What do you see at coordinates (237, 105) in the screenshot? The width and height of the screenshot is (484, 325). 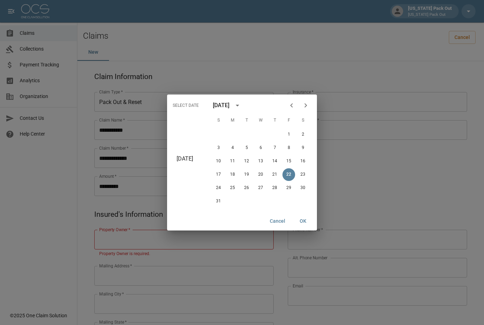 I see `button: calendar view is open, switch to year view` at bounding box center [237, 105].